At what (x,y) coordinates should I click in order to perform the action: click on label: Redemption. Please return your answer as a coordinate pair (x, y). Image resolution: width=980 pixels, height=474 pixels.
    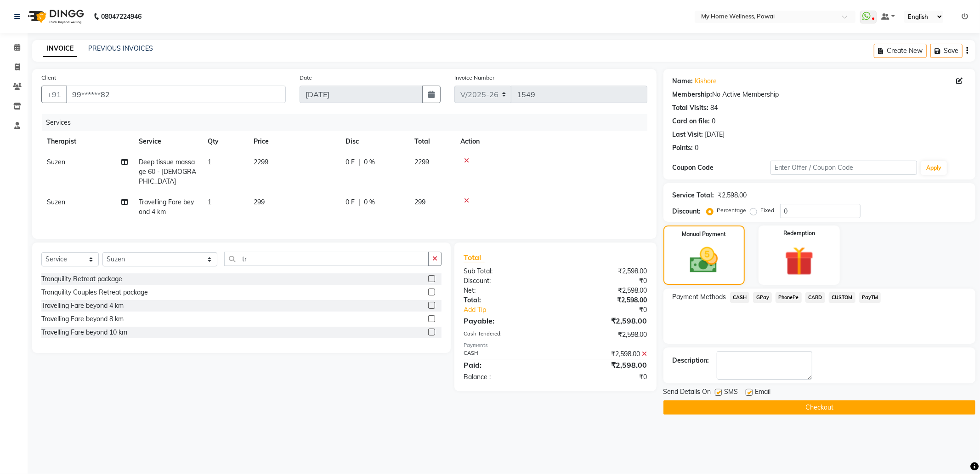
    Looking at the image, I should click on (800, 233).